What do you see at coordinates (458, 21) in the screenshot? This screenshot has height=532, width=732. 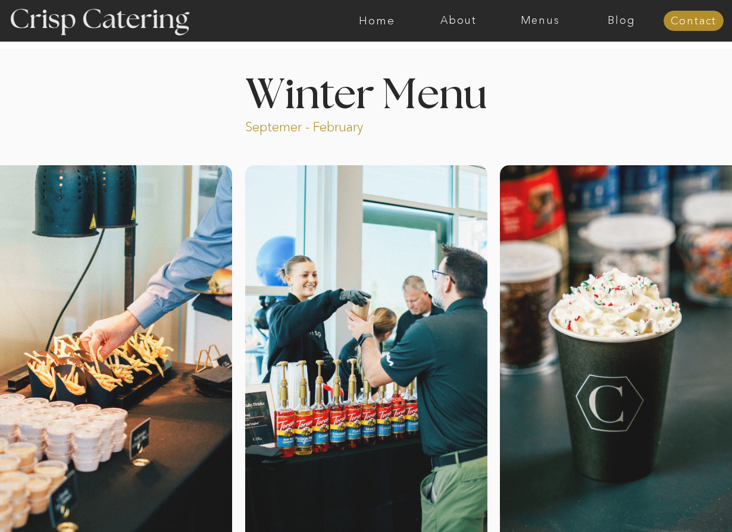 I see `a: About` at bounding box center [458, 21].